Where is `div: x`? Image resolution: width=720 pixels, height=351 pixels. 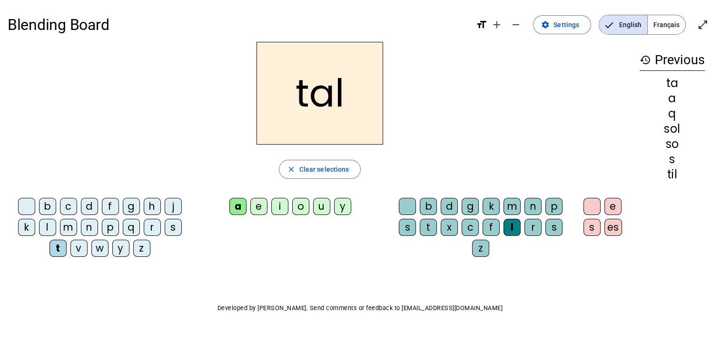 div: x is located at coordinates (449, 227).